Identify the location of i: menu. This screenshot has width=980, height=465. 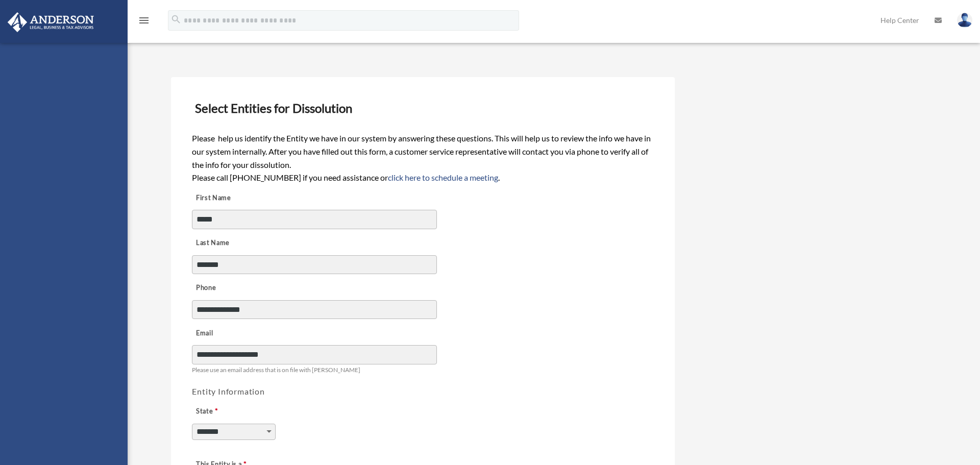
(144, 20).